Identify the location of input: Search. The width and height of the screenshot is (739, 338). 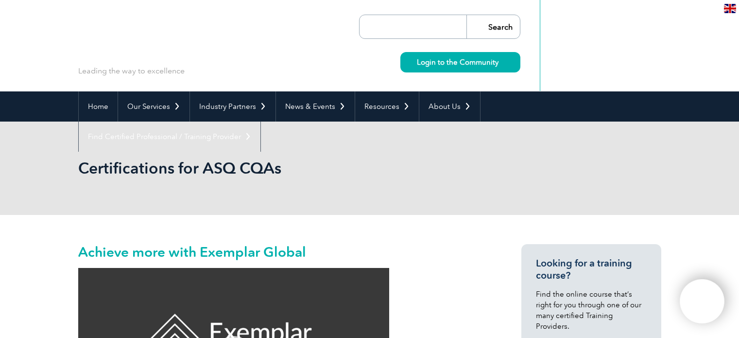
(493, 27).